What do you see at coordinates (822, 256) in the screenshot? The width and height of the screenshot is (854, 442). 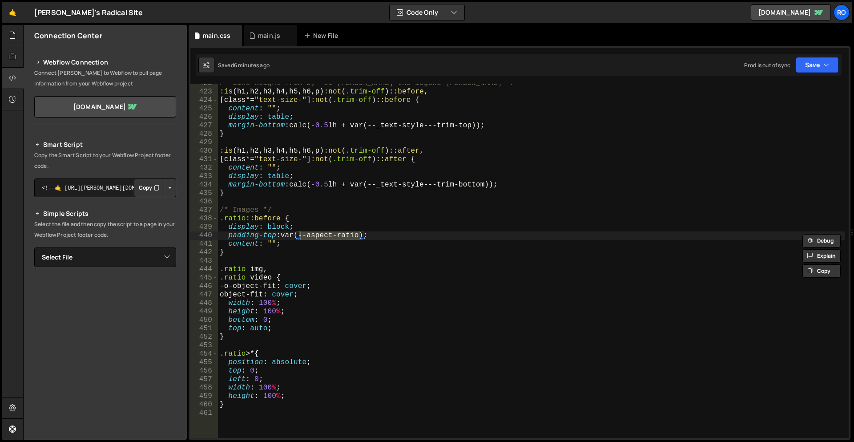 I see `button: Explain` at bounding box center [822, 256].